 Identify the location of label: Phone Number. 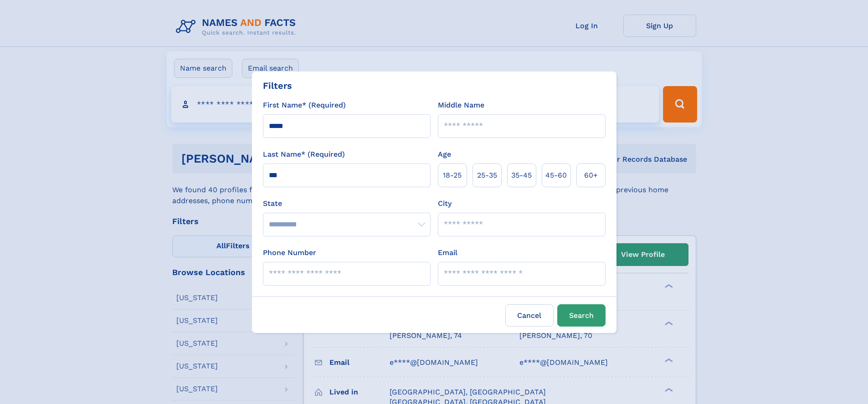
(289, 252).